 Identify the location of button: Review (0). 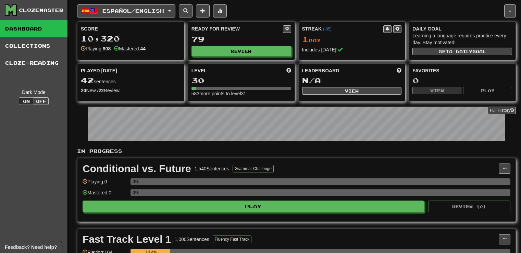
(469, 206).